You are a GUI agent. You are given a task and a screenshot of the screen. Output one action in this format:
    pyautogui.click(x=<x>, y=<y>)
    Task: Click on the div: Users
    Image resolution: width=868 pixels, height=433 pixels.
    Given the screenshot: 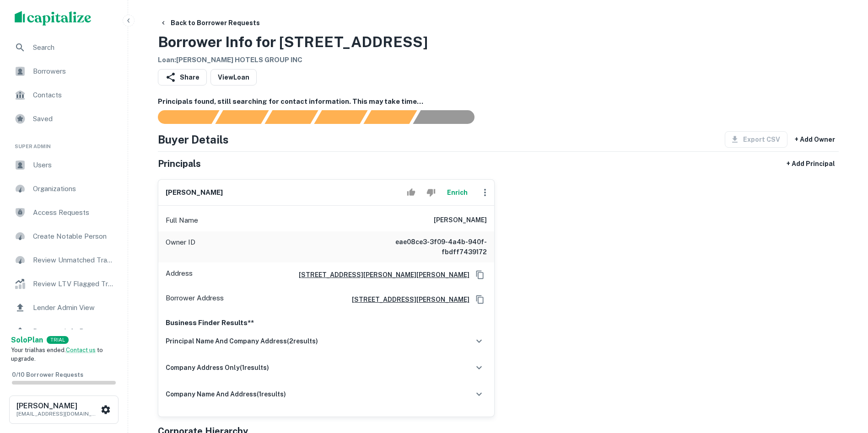 What is the action you would take?
    pyautogui.click(x=64, y=165)
    